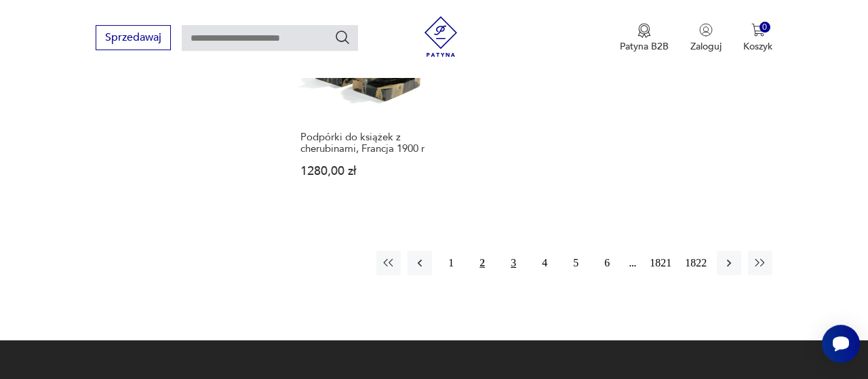 This screenshot has height=379, width=868. I want to click on button: Patyna B2B, so click(644, 38).